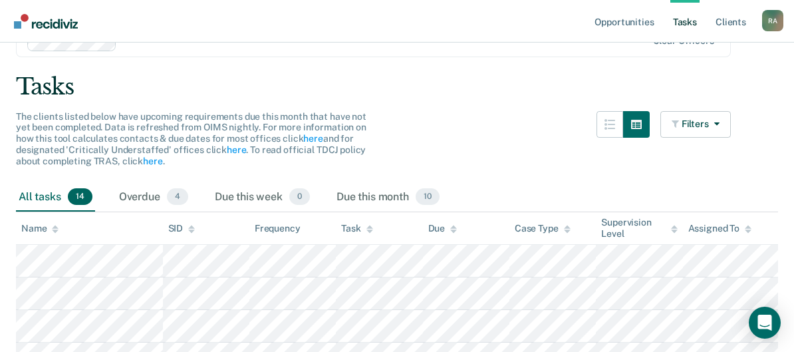  What do you see at coordinates (443, 228) in the screenshot?
I see `div: Due` at bounding box center [443, 228].